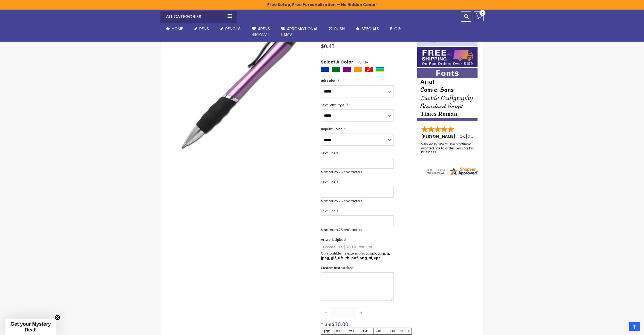 This screenshot has height=335, width=644. Describe the element at coordinates (393, 331) in the screenshot. I see `div: 1000` at that location.